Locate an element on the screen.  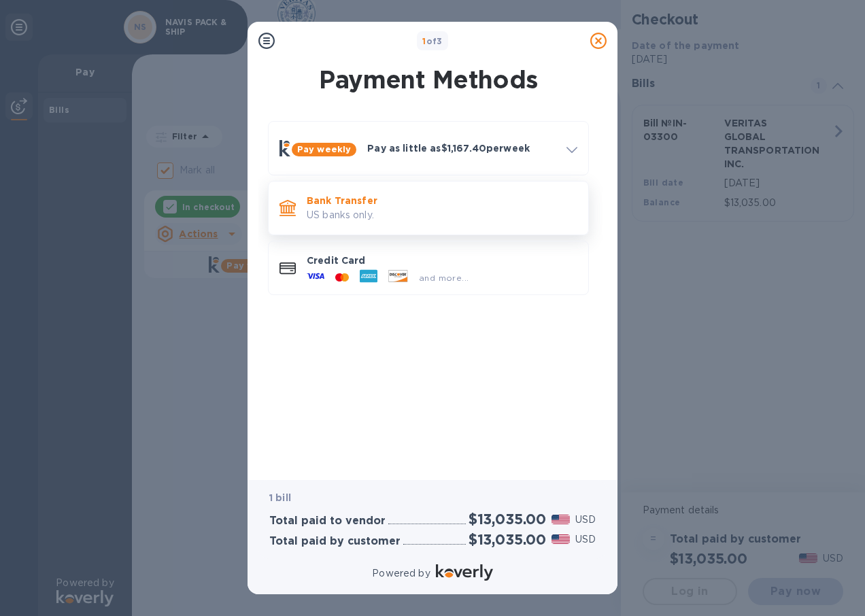
b: of 3 is located at coordinates (432, 40).